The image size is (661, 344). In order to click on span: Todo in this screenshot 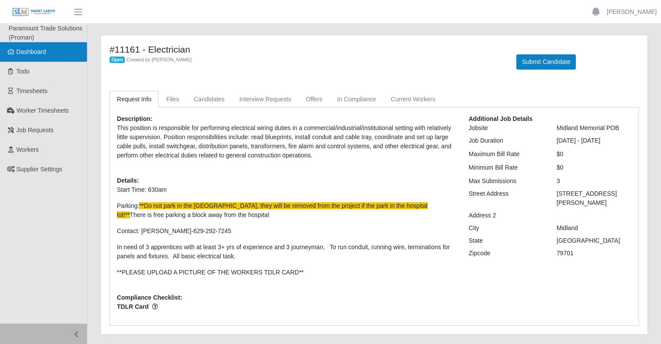, I will do `click(23, 71)`.